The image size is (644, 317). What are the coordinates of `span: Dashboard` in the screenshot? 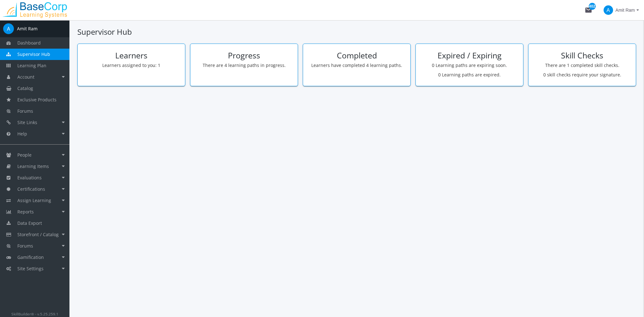 It's located at (29, 43).